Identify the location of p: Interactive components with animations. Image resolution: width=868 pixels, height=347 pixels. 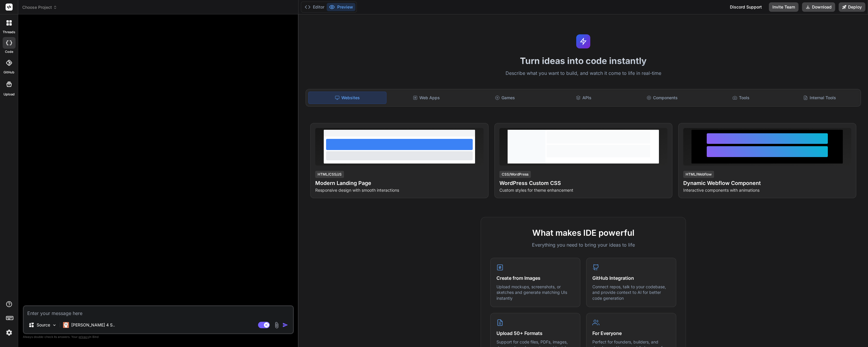
(767, 190).